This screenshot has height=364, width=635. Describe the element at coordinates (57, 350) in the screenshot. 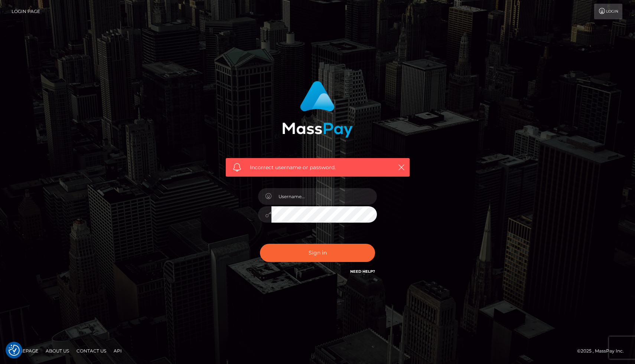

I see `a: About Us` at that location.